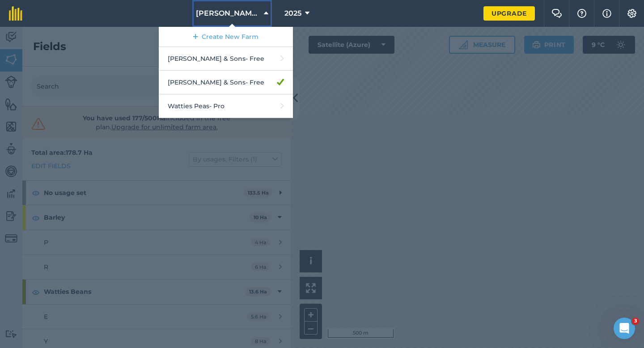 This screenshot has height=348, width=644. Describe the element at coordinates (582, 14) in the screenshot. I see `img: A question mark icon` at that location.